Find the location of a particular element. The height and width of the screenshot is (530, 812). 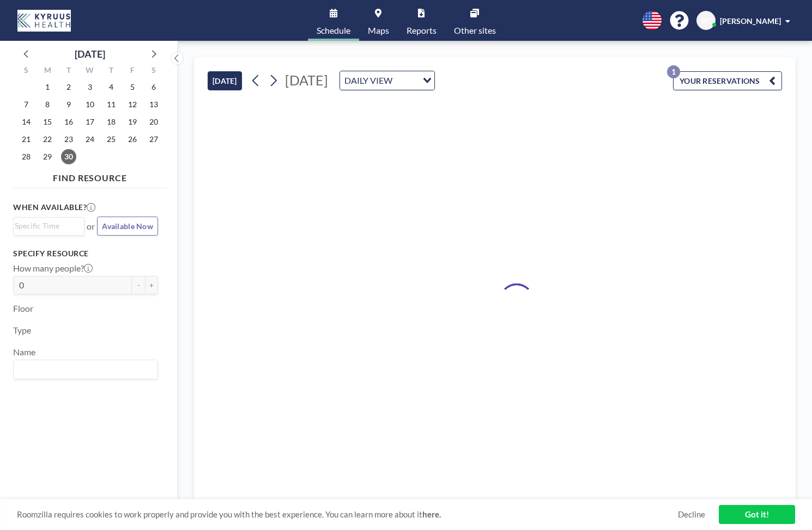

span: Saturday, September 13, 2025 is located at coordinates (153, 105).